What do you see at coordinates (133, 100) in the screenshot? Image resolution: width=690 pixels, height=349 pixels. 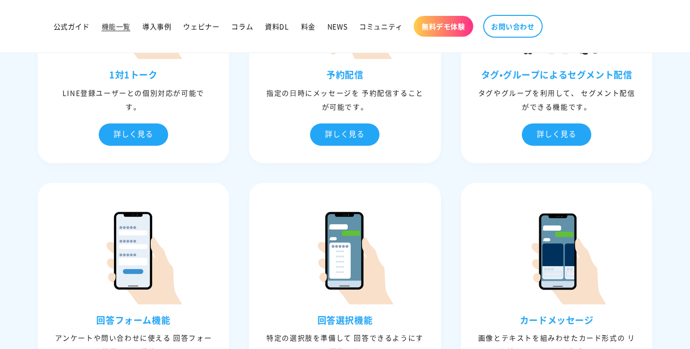 I see `div: LINE登録ユーザーとの個別対応が可能です。` at bounding box center [133, 100].